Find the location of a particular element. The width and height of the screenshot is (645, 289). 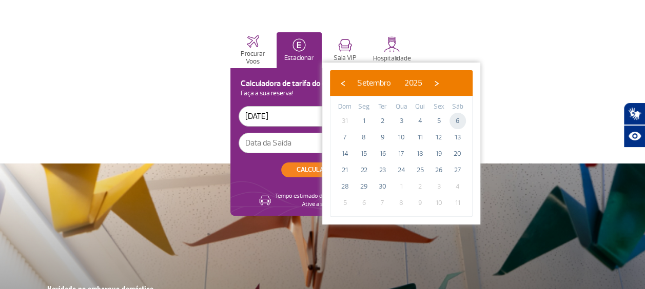

img: vipRoom.svg is located at coordinates (345, 45).